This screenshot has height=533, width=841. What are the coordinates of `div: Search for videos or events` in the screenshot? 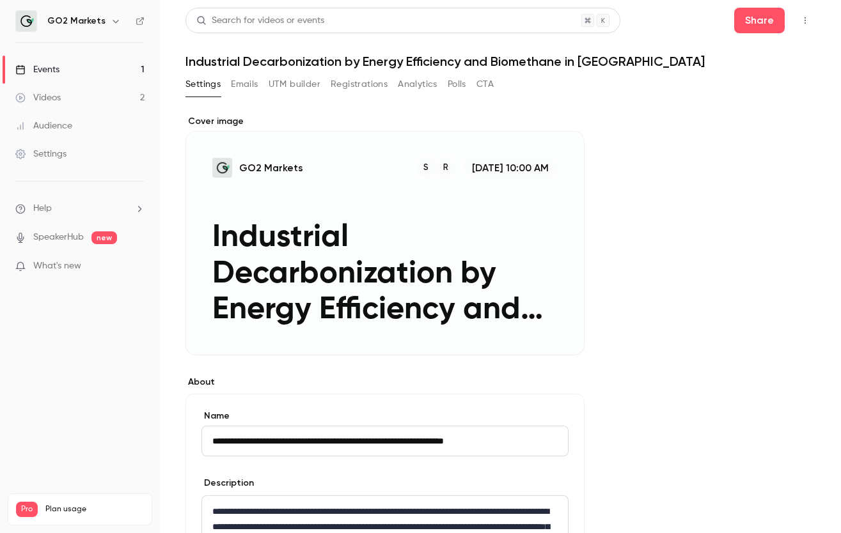 It's located at (260, 20).